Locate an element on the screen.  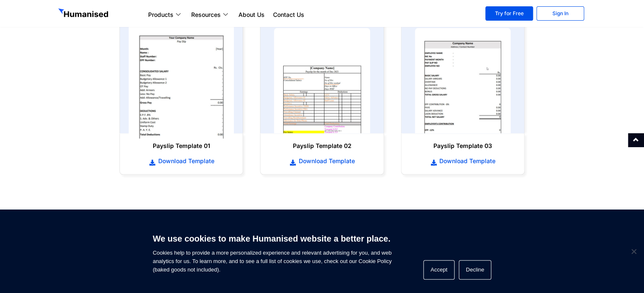
button: Accept is located at coordinates (439, 270).